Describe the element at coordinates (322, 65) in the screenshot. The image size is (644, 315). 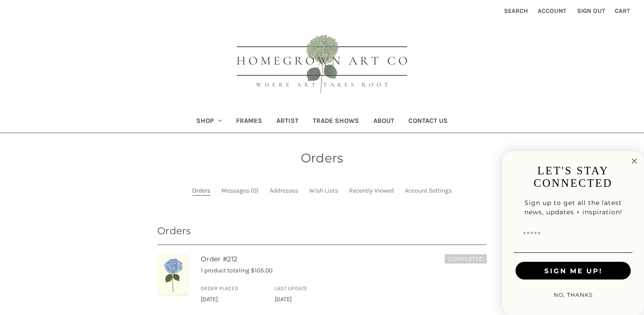
I see `a: HOMEGROWN ART CO` at that location.